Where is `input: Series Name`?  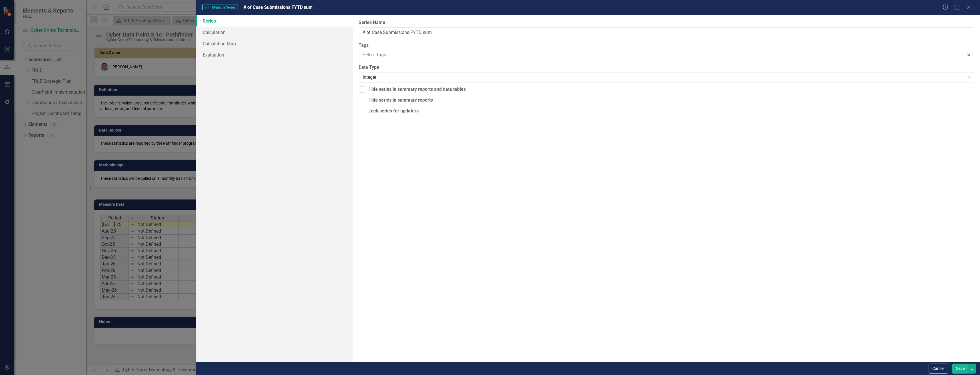 input: Series Name is located at coordinates (667, 33).